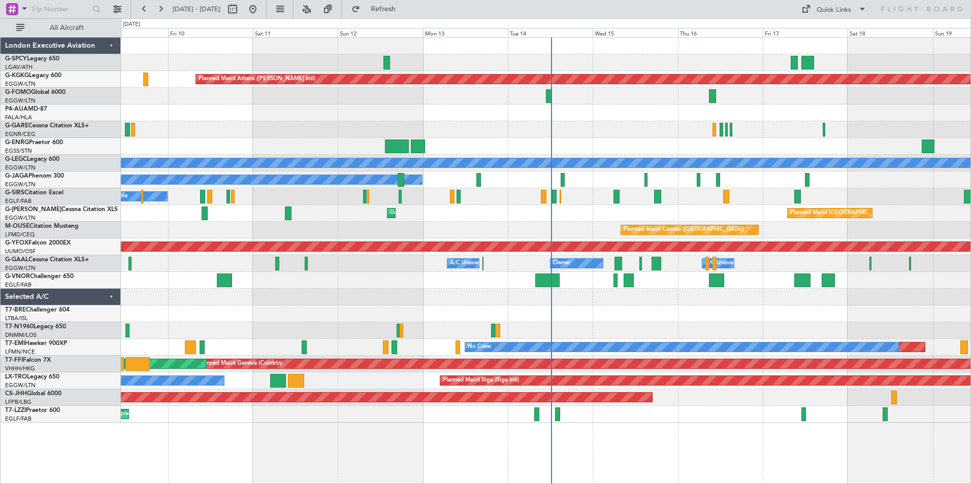 This screenshot has width=971, height=484. Describe the element at coordinates (60, 9) in the screenshot. I see `input: Trip Number` at that location.